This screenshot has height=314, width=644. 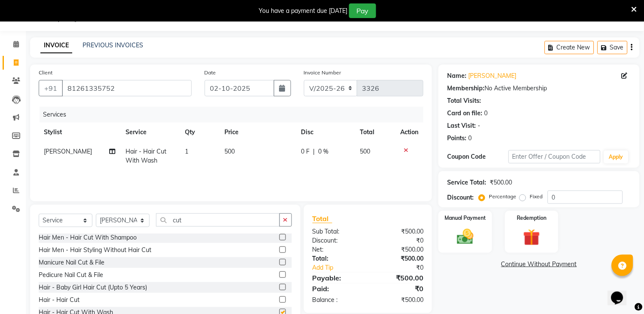 What do you see at coordinates (337, 258) in the screenshot?
I see `div: Total:` at bounding box center [337, 258].